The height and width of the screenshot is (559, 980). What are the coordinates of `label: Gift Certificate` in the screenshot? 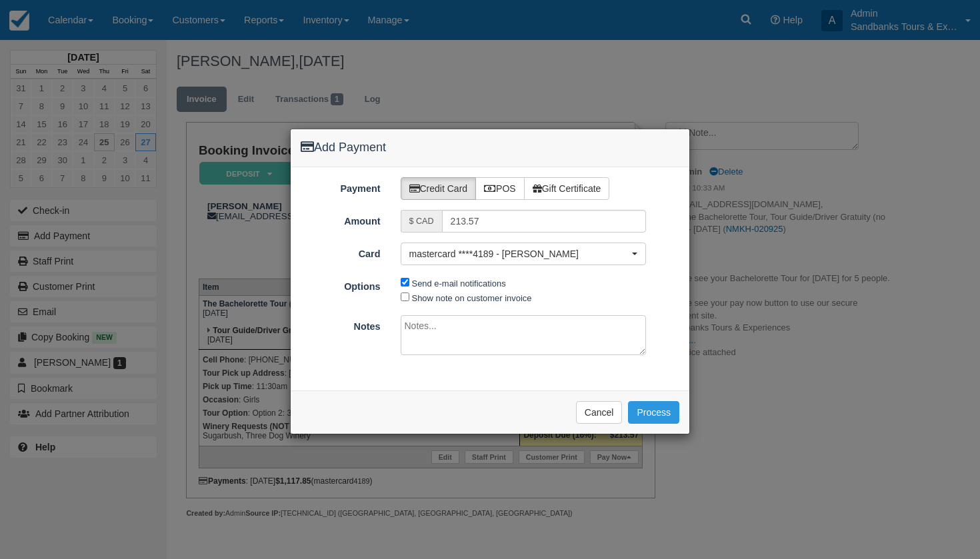 It's located at (567, 188).